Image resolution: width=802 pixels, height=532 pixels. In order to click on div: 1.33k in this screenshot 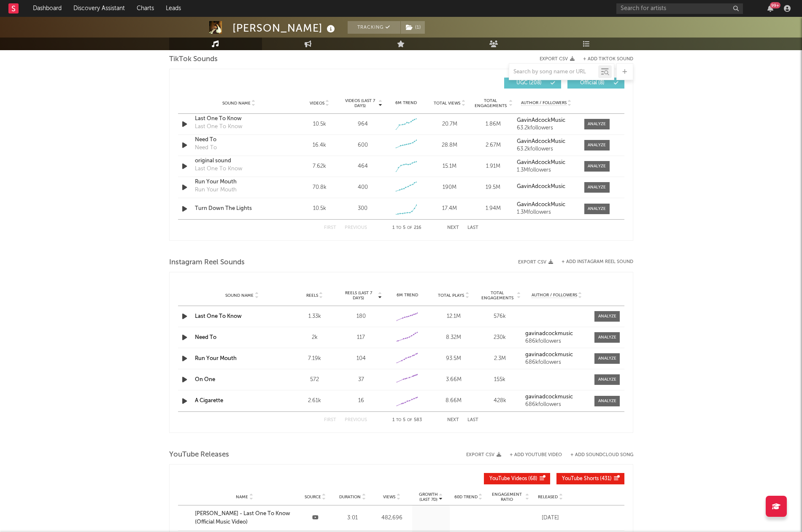, I will do `click(315, 317)`.